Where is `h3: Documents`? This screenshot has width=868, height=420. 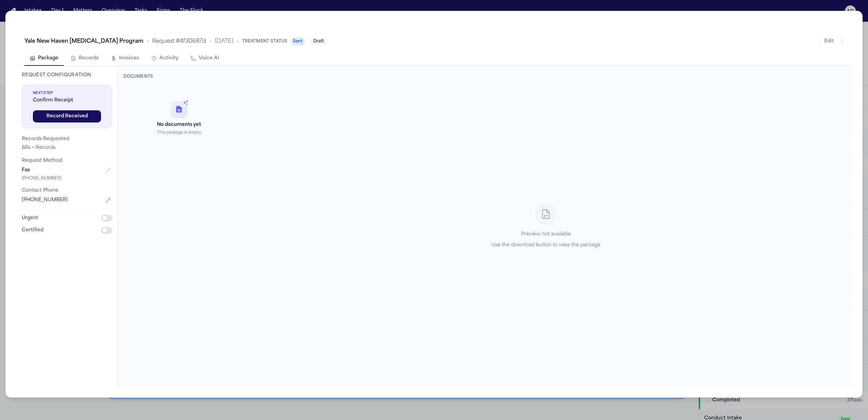
h3: Documents is located at coordinates (179, 77).